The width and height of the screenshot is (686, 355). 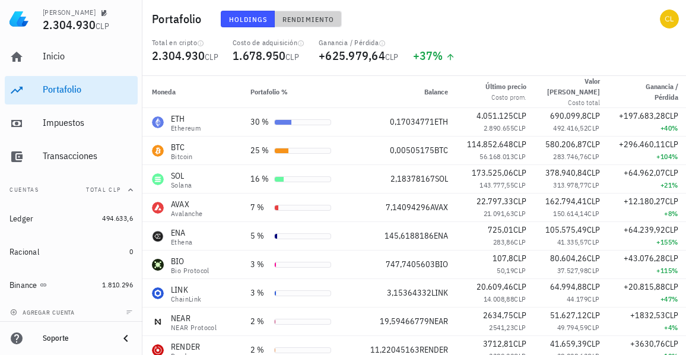 What do you see at coordinates (649, 328) in the screenshot?
I see `div: +4` at bounding box center [649, 328].